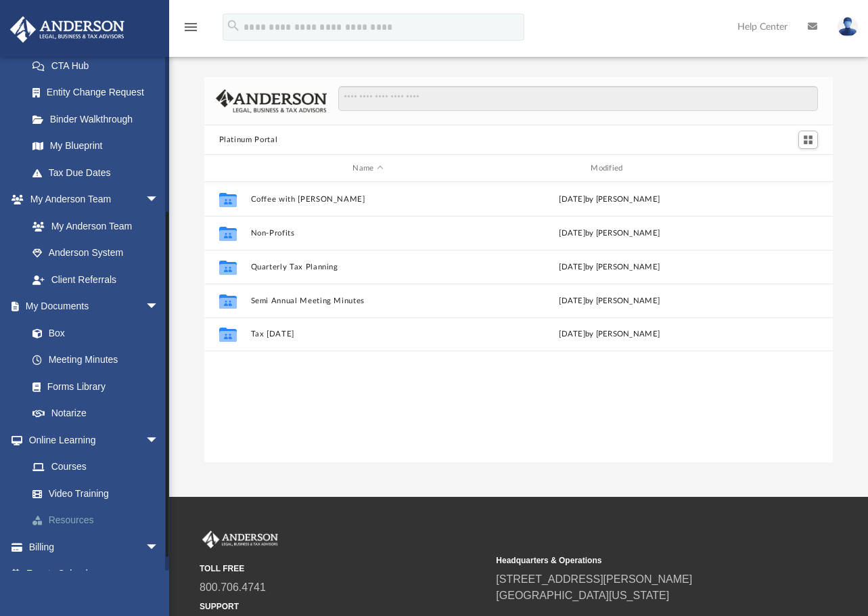 Image resolution: width=868 pixels, height=616 pixels. Describe the element at coordinates (94, 573) in the screenshot. I see `a: Events Calendar` at that location.